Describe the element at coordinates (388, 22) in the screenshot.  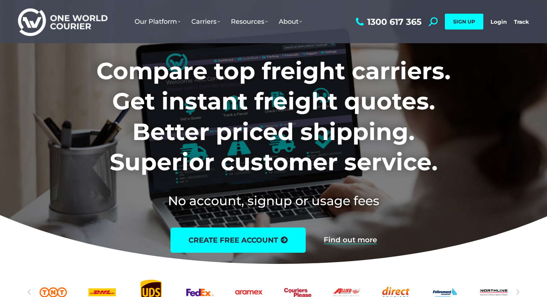
I see `a: 1300 617 365` at that location.